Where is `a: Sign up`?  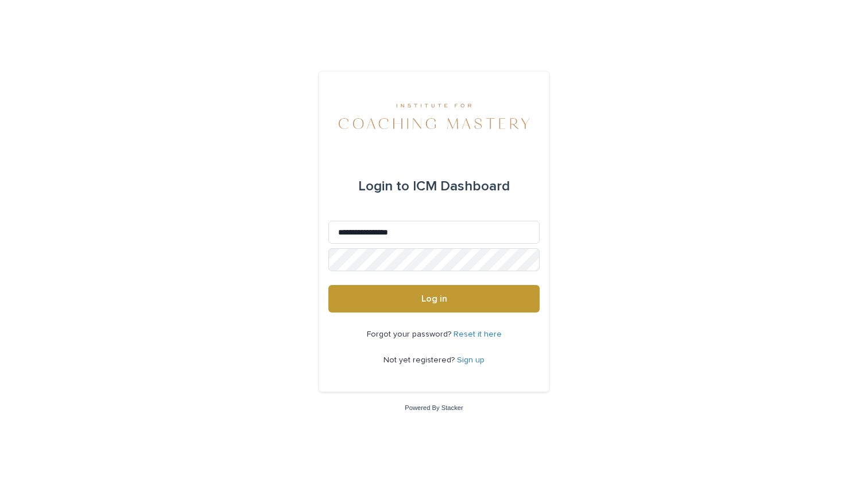 a: Sign up is located at coordinates (471, 360).